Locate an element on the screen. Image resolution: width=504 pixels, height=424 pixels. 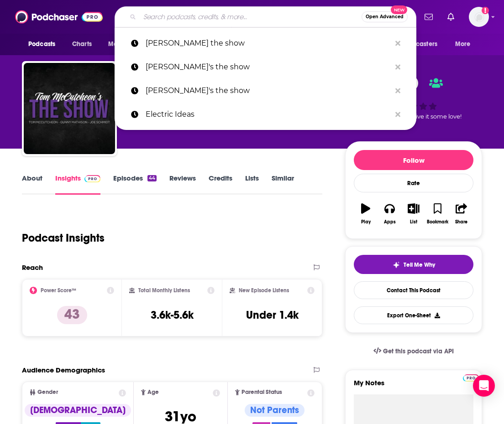
span: Logged in as sarahhallprinc is located at coordinates (479, 17).